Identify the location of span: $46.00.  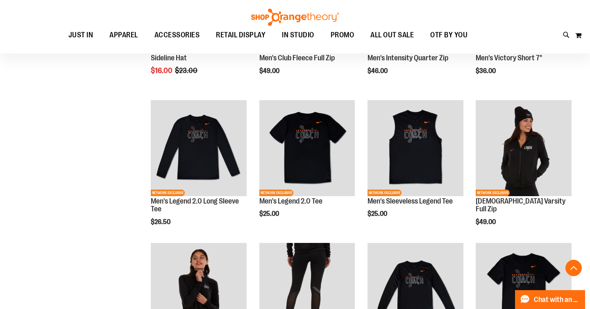
(378, 71).